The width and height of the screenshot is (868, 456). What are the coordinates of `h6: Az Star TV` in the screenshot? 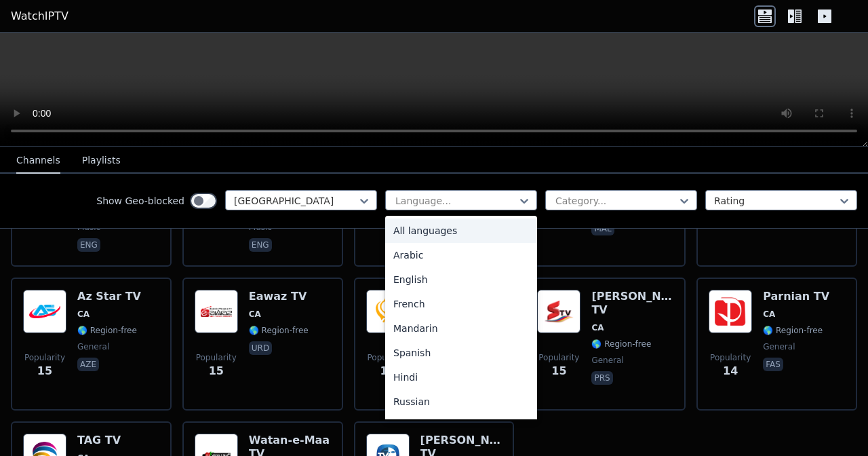 It's located at (109, 296).